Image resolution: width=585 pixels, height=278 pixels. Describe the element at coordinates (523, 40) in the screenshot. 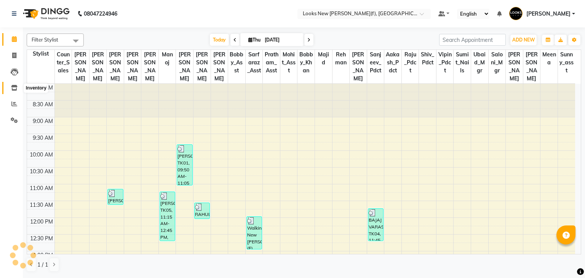

I see `span: ADD NEW` at that location.